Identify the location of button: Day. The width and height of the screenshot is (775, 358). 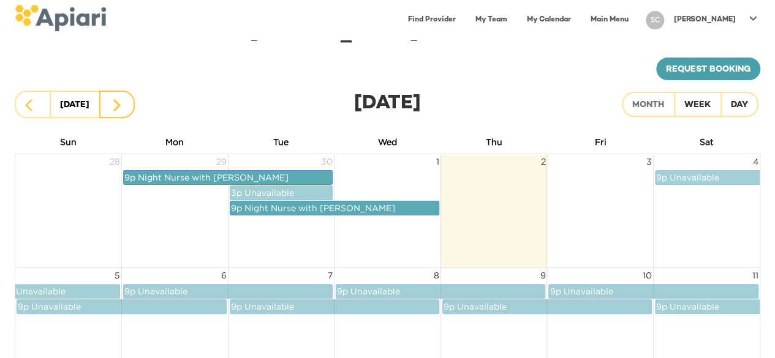
(740, 105).